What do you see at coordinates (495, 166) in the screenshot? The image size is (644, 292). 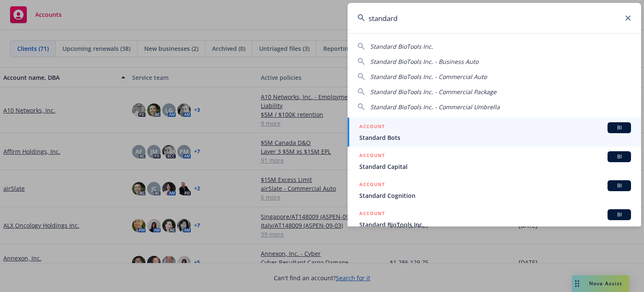 I see `span: Standard Capital` at bounding box center [495, 166].